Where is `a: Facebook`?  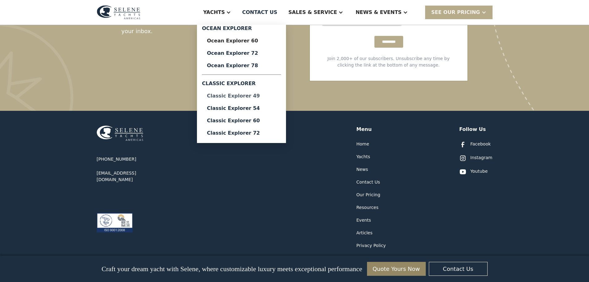 a: Facebook is located at coordinates (475, 144).